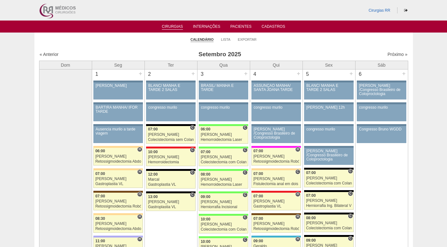 The image size is (447, 247). Describe the element at coordinates (276, 65) in the screenshot. I see `th: Qui` at that location.